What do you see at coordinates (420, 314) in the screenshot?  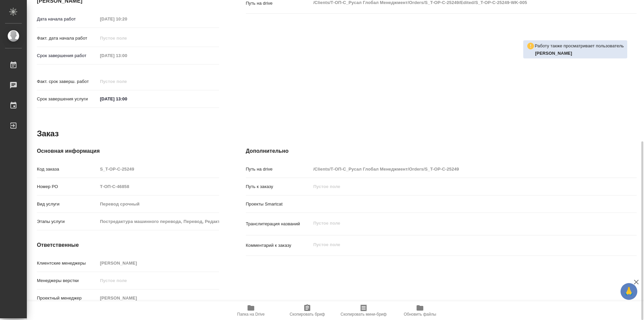 I see `span: Обновить файлы` at bounding box center [420, 314].